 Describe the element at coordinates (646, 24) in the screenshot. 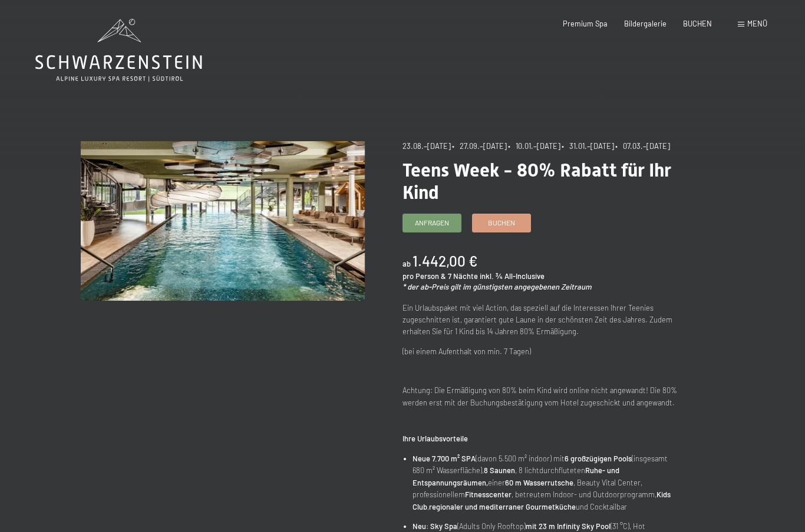

I see `span: Bildergalerie` at that location.